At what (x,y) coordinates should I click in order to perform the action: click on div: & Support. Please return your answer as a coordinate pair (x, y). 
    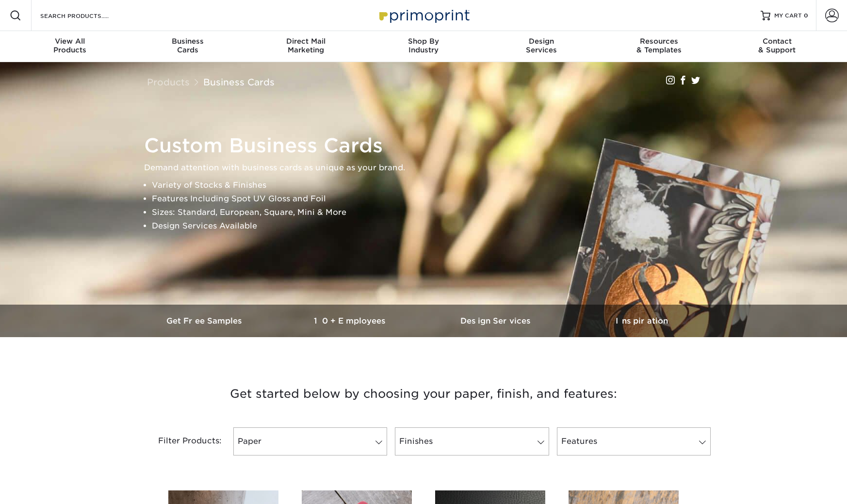
    Looking at the image, I should click on (776, 45).